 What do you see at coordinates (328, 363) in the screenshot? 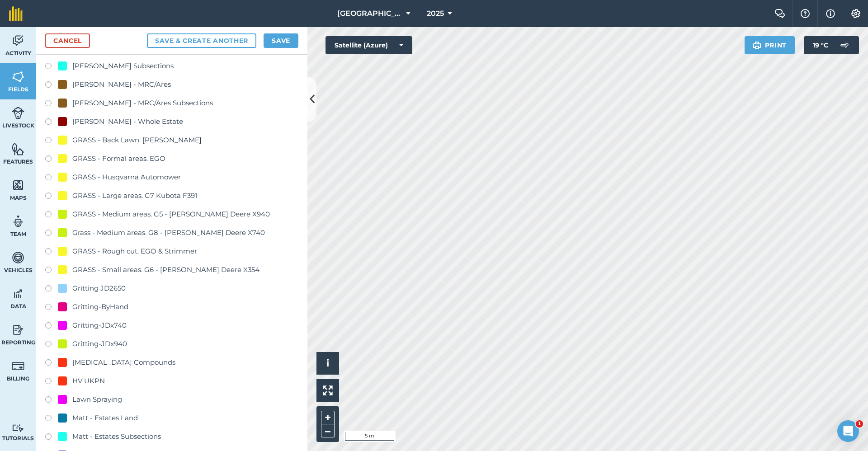
I see `button: i` at bounding box center [328, 363].